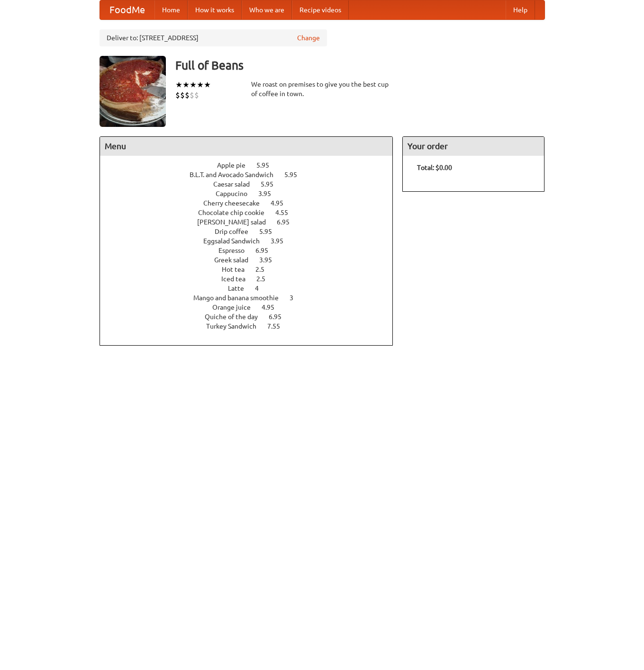 The image size is (644, 670). What do you see at coordinates (241, 288) in the screenshot?
I see `span: Latte` at bounding box center [241, 288].